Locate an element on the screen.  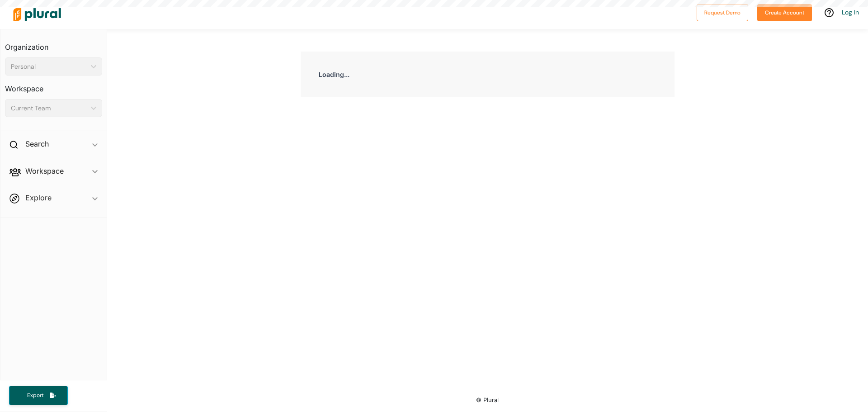
h3: Workspace is located at coordinates (53, 85).